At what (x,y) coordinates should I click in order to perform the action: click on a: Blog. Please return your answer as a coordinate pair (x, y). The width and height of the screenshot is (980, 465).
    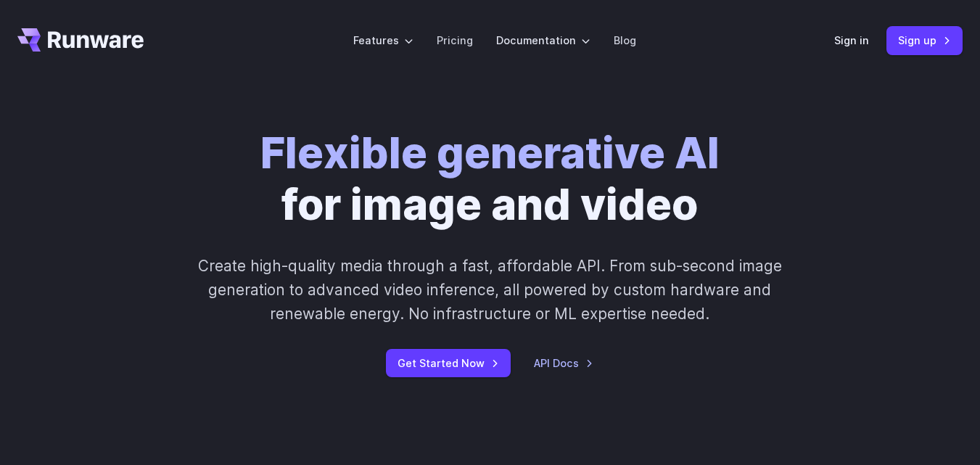
    Looking at the image, I should click on (625, 40).